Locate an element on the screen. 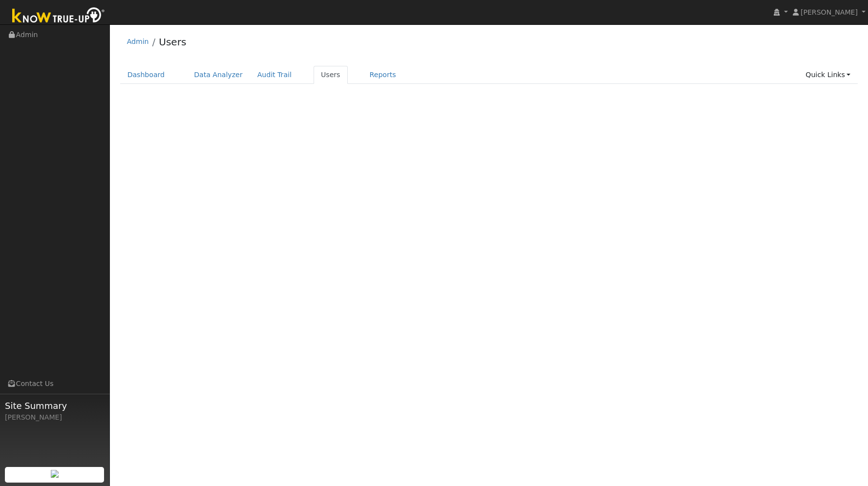 Image resolution: width=868 pixels, height=486 pixels. a: Reports is located at coordinates (383, 74).